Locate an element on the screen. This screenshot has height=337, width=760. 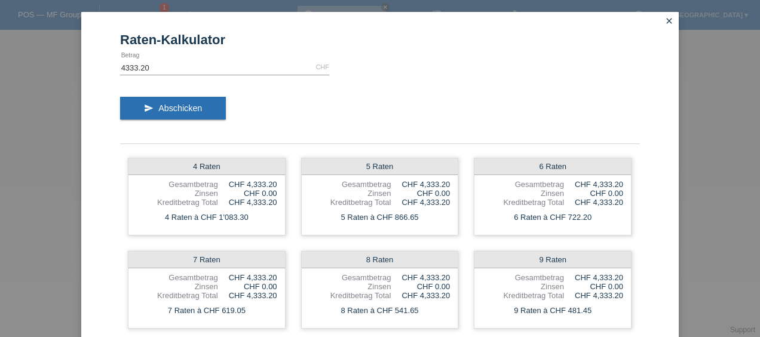
button: send Abschicken is located at coordinates (173, 108).